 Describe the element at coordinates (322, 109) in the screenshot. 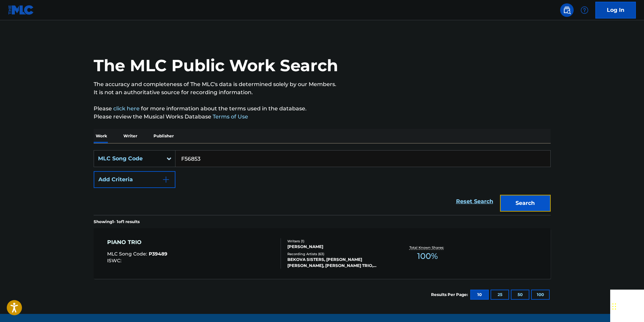

I see `p: Please for more information about the terms used in the database.` at that location.